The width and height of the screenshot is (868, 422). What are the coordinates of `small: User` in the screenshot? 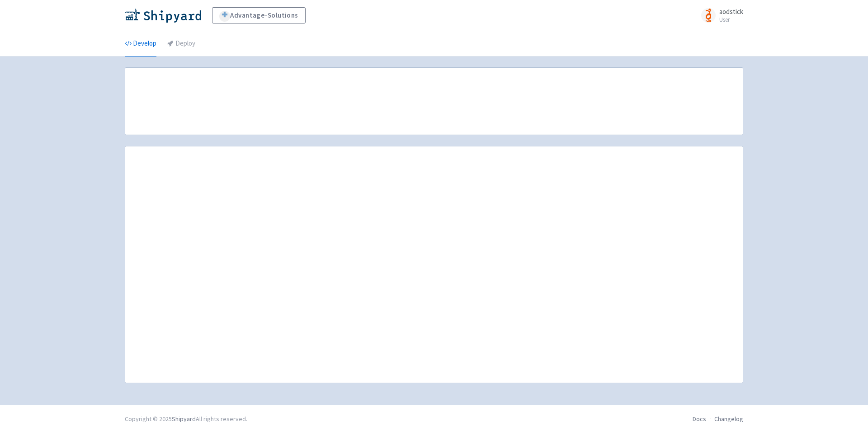 It's located at (731, 19).